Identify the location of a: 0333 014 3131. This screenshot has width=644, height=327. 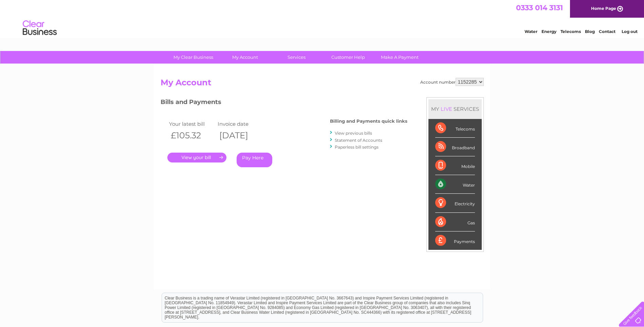
(539, 8).